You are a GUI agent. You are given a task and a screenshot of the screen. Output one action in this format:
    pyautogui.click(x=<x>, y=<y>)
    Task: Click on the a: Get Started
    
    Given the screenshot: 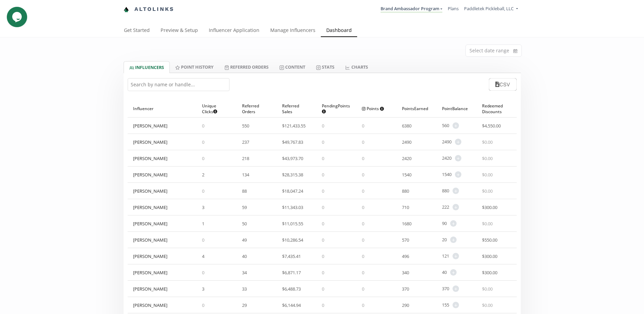 What is the action you would take?
    pyautogui.click(x=137, y=31)
    